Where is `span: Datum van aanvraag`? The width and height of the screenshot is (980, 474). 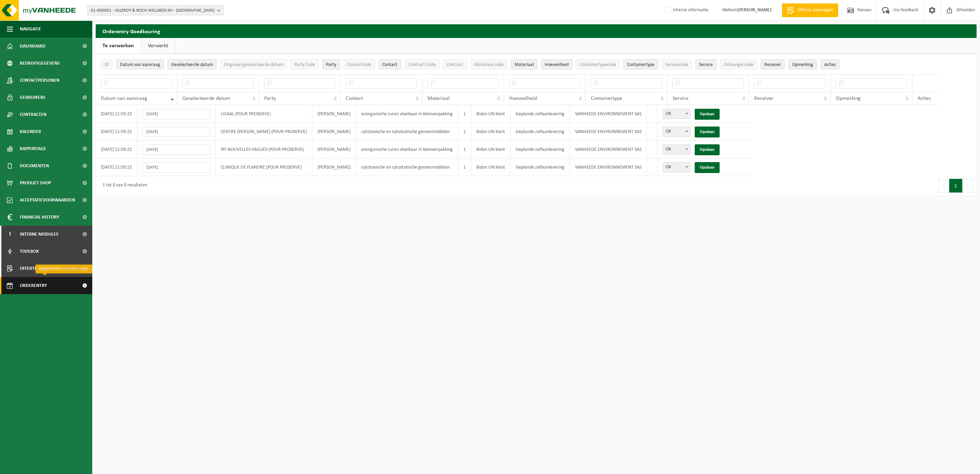 span: Datum van aanvraag is located at coordinates (124, 98).